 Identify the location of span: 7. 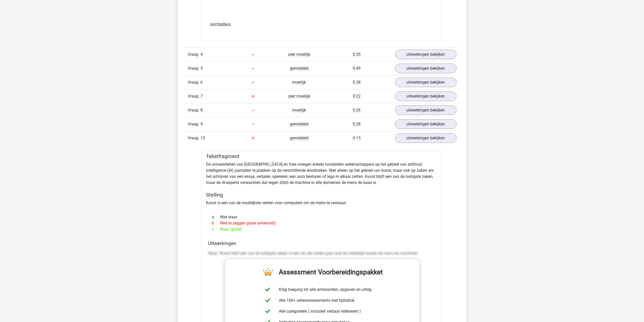
(201, 96).